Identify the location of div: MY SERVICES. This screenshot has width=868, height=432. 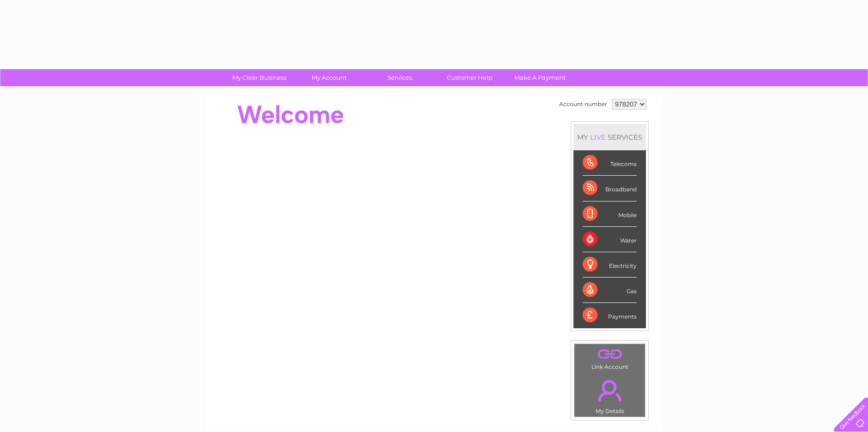
(609, 137).